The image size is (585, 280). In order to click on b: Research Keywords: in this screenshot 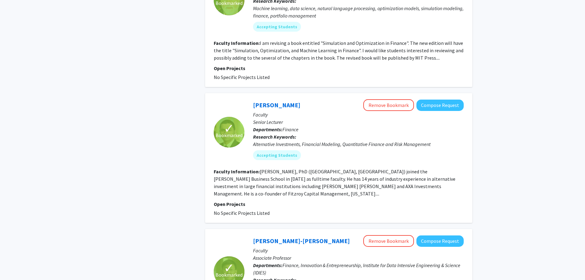, I will do `click(275, 137)`.